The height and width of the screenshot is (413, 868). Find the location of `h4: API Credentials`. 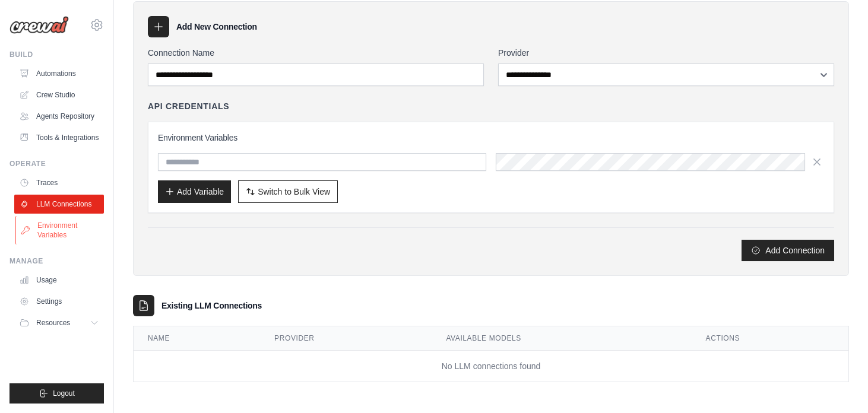

h4: API Credentials is located at coordinates (188, 106).